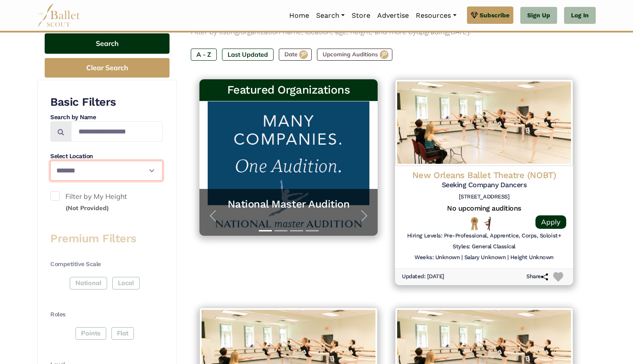  What do you see at coordinates (361, 16) in the screenshot?
I see `a: Store` at bounding box center [361, 16].